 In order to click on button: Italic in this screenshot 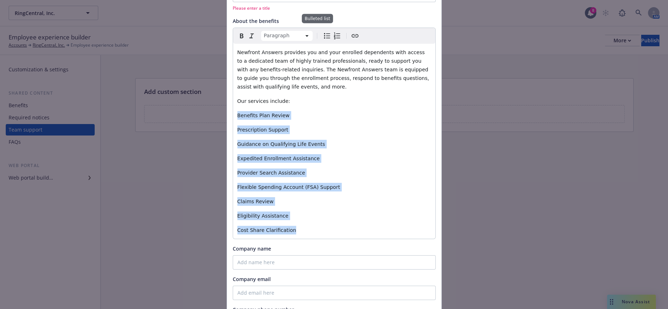, I will do `click(252, 36)`.